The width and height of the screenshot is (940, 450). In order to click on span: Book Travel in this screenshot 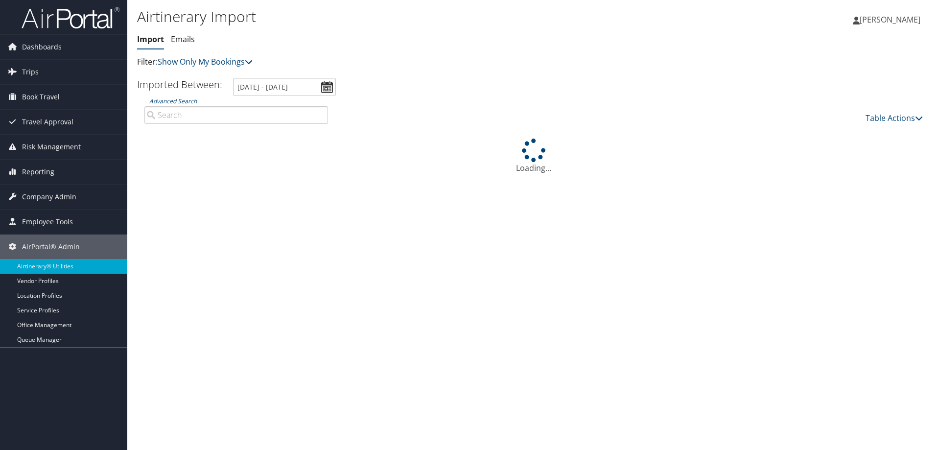, I will do `click(41, 97)`.